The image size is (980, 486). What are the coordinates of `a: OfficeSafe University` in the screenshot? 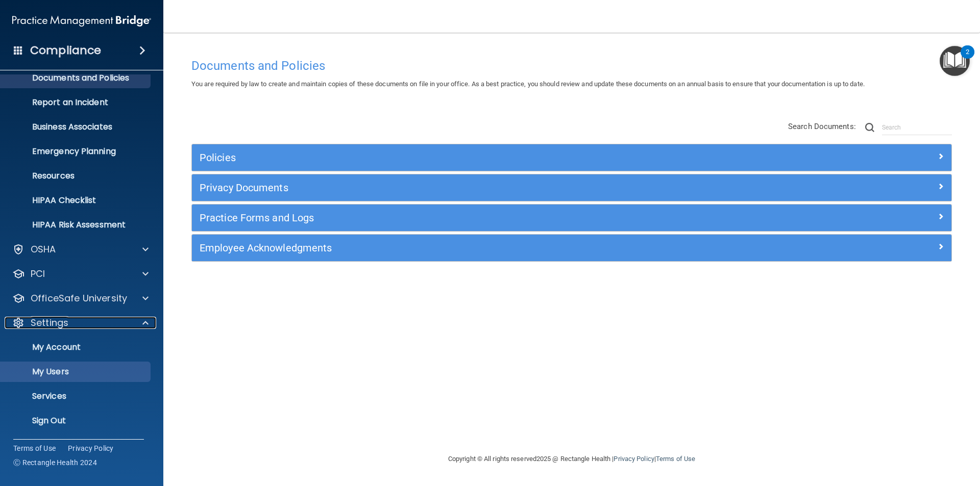 It's located at (80, 298).